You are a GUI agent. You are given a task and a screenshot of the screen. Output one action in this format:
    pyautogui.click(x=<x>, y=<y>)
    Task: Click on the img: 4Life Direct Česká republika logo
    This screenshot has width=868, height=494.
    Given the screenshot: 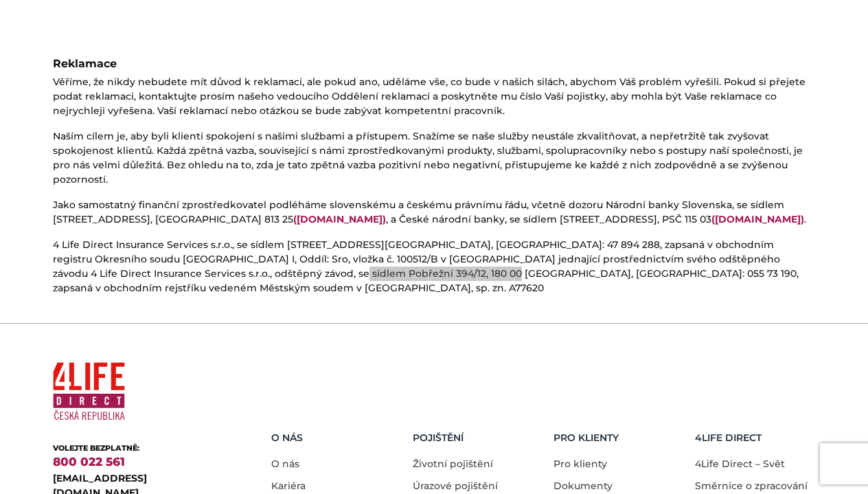 What is the action you would take?
    pyautogui.click(x=89, y=391)
    